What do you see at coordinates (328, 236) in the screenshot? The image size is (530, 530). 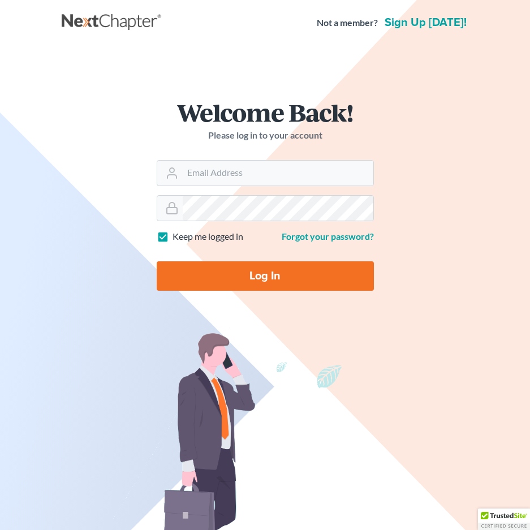 I see `a: Forgot your password?` at bounding box center [328, 236].